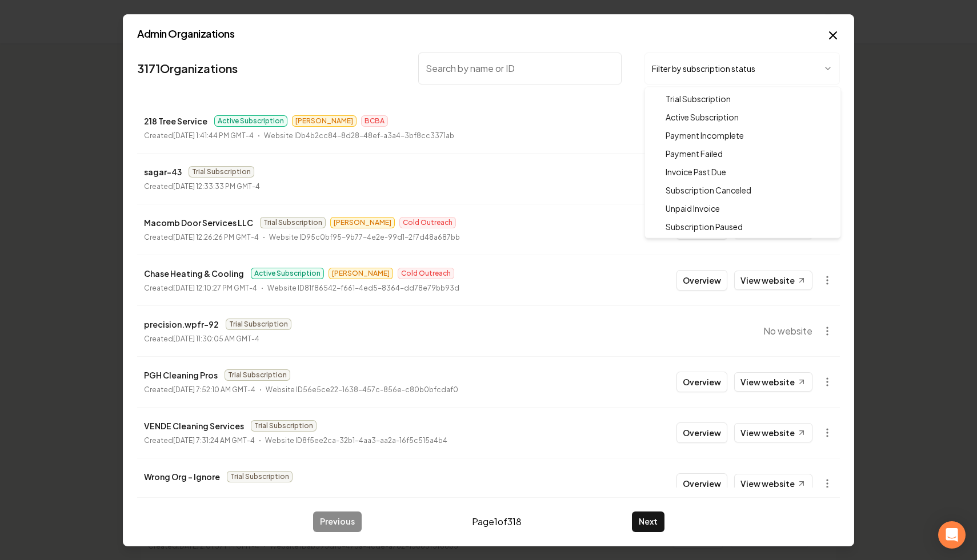 The width and height of the screenshot is (977, 560). I want to click on span: Subscription Canceled, so click(708, 190).